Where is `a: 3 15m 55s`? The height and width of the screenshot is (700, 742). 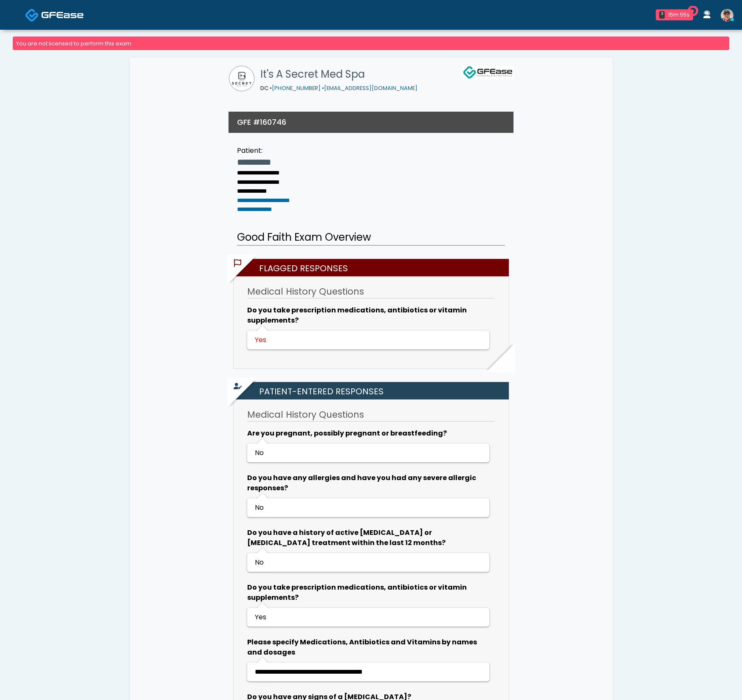 a: 3 15m 55s is located at coordinates (675, 15).